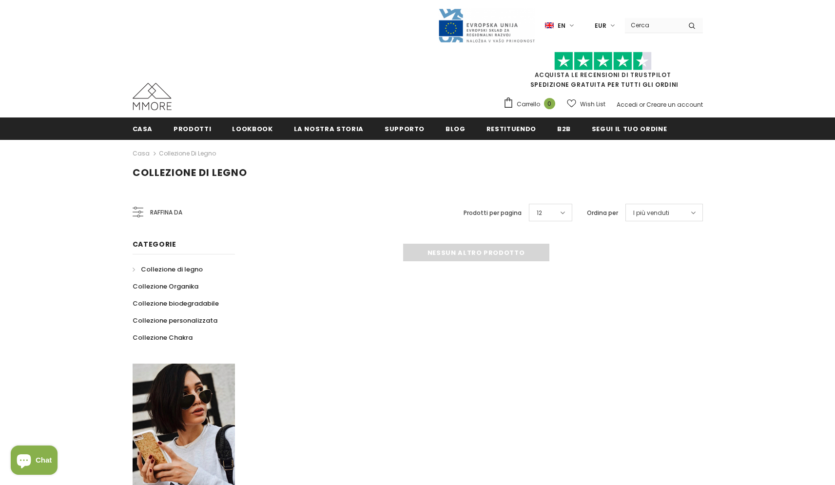  Describe the element at coordinates (405, 128) in the screenshot. I see `a: supporto` at that location.